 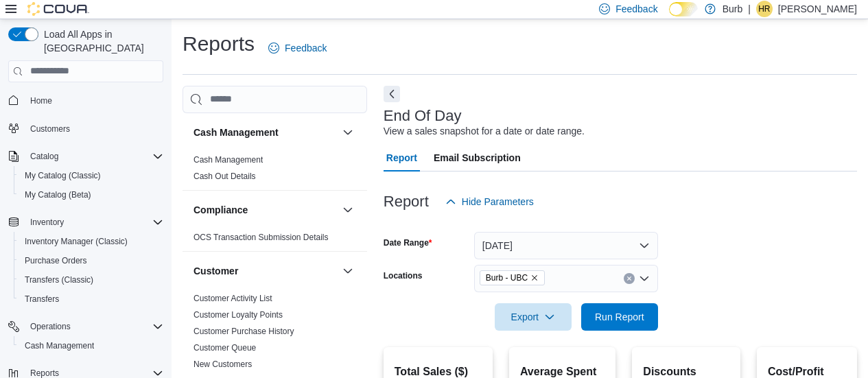 I want to click on span: New Customers, so click(x=222, y=364).